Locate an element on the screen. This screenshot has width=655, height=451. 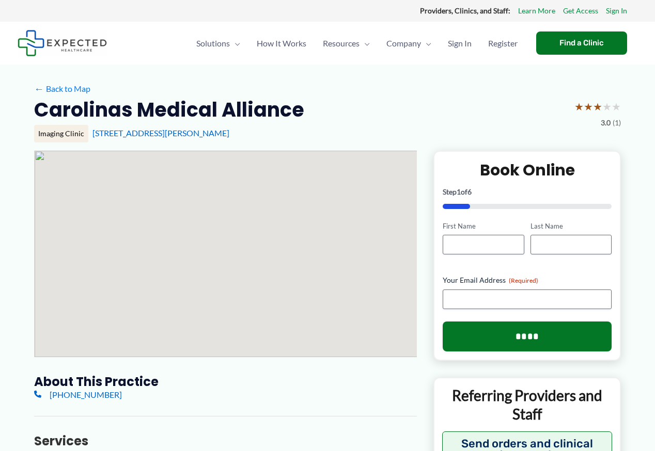
h3: About this practice is located at coordinates (225, 382).